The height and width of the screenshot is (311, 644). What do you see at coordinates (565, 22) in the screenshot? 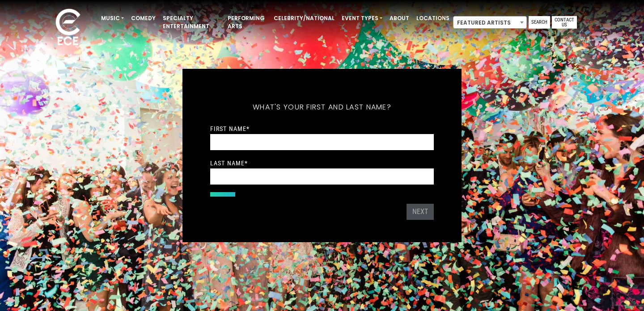
I see `a: Contact Us` at bounding box center [565, 22].